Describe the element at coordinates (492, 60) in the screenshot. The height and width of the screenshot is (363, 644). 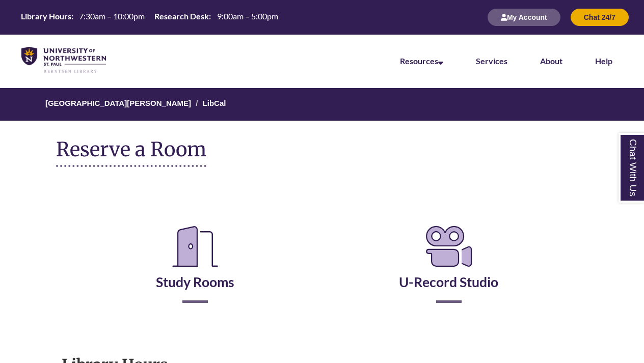
I see `a: Services` at that location.